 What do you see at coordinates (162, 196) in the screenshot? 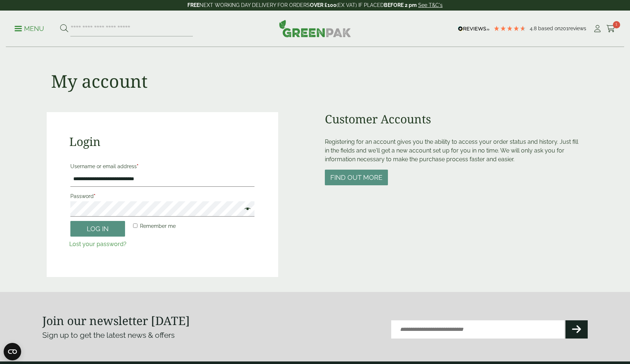
I see `label: Password` at bounding box center [162, 196].